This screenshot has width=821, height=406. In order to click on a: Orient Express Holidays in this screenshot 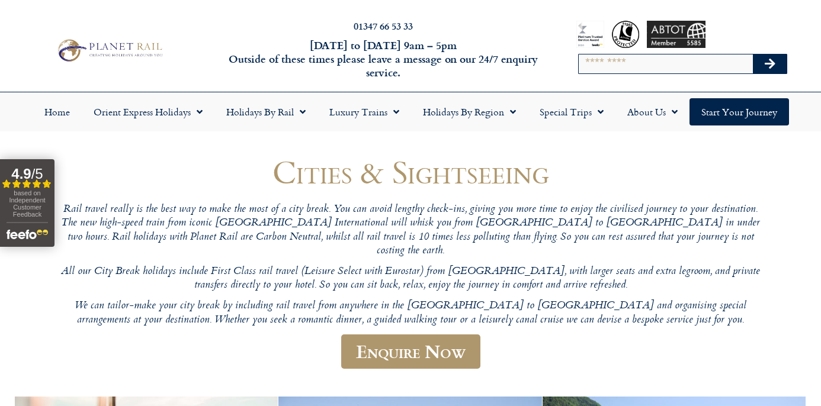, I will do `click(148, 112)`.